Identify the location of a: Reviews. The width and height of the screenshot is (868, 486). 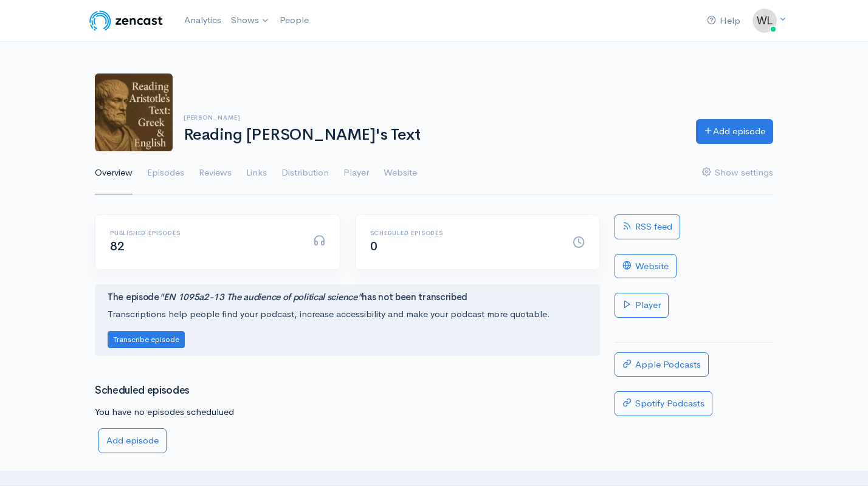
(215, 173).